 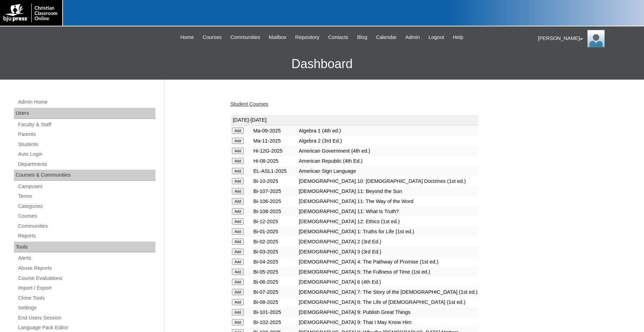 I want to click on a: Auto Login, so click(x=86, y=154).